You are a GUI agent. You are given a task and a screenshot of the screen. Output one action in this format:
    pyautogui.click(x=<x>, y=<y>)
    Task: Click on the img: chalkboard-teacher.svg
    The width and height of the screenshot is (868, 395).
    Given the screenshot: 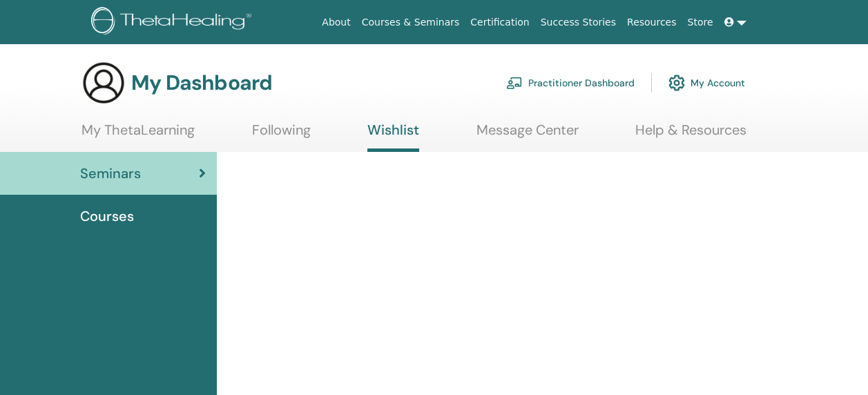 What is the action you would take?
    pyautogui.click(x=514, y=83)
    